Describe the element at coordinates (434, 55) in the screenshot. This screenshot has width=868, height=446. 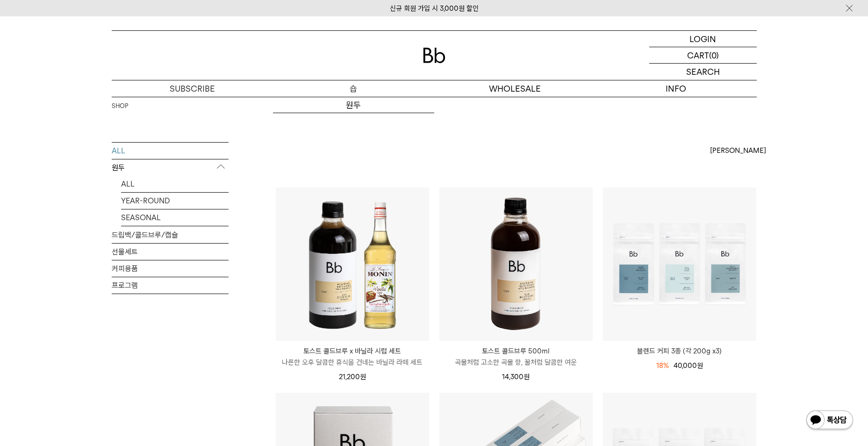
I see `img: 로고` at that location.